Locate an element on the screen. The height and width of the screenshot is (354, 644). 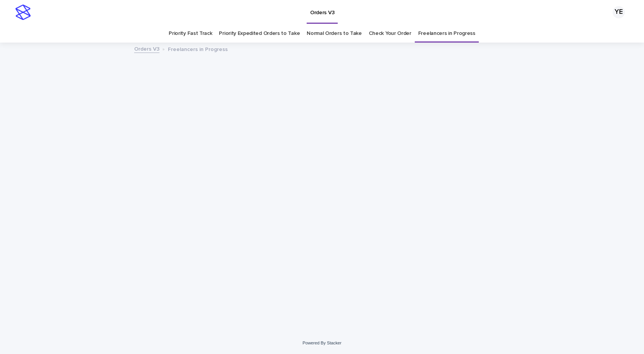
a: Normal Orders to Take is located at coordinates (335, 33).